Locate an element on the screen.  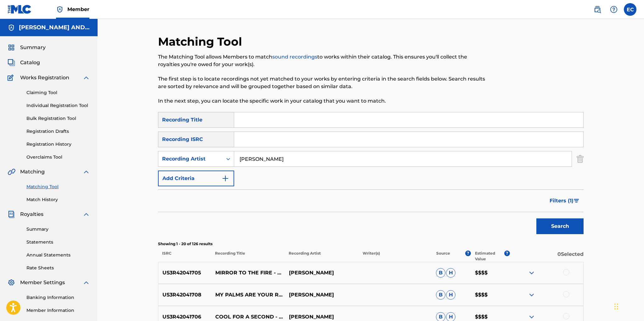
p: US3R42041706 is located at coordinates (185, 317).